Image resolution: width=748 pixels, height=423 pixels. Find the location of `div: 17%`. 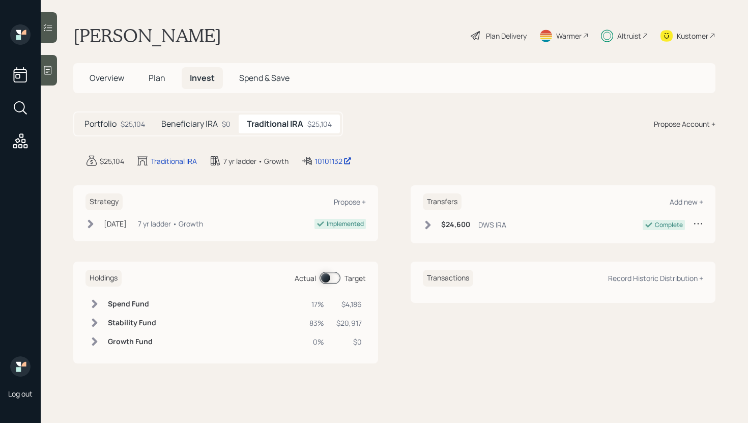

div: 17% is located at coordinates (317, 304).